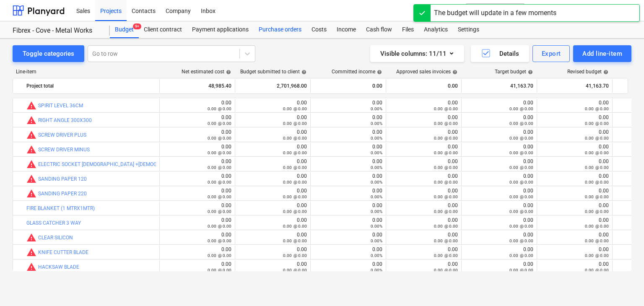 The width and height of the screenshot is (644, 306). What do you see at coordinates (436, 30) in the screenshot?
I see `a: Analytics` at bounding box center [436, 30].